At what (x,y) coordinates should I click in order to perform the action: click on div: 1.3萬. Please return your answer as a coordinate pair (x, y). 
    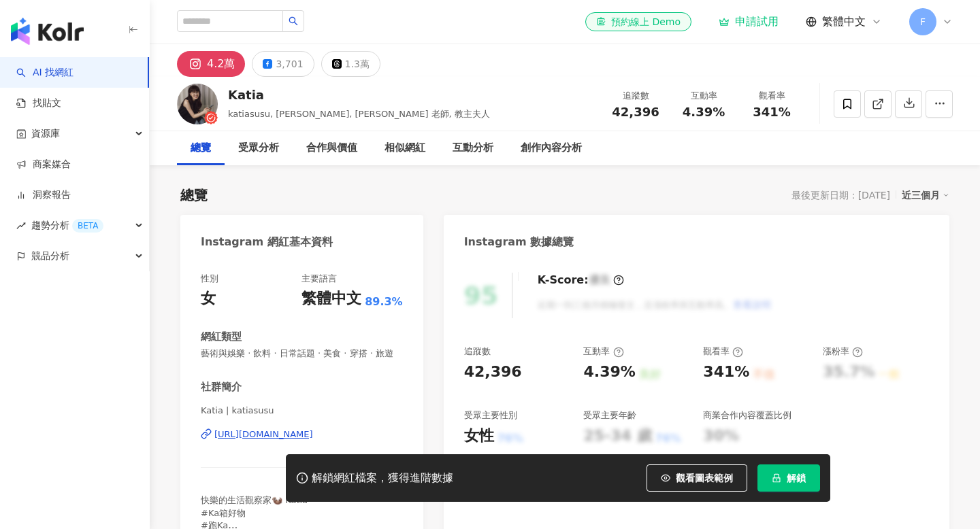
    Looking at the image, I should click on (357, 64).